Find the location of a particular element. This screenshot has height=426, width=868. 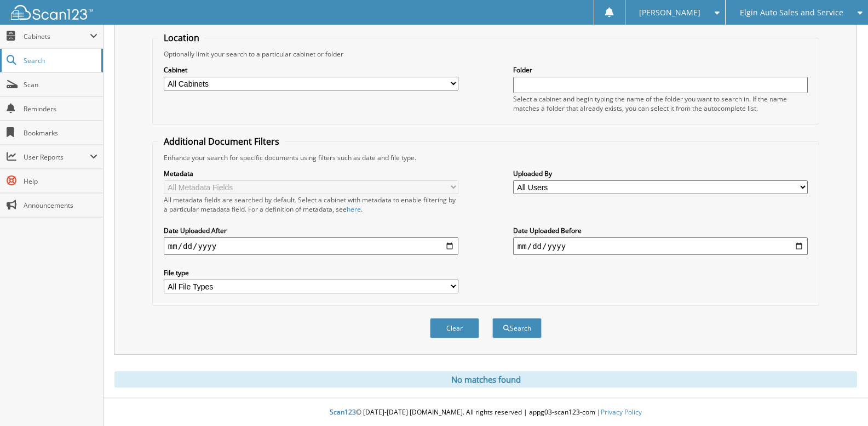

a: here is located at coordinates (354, 209).